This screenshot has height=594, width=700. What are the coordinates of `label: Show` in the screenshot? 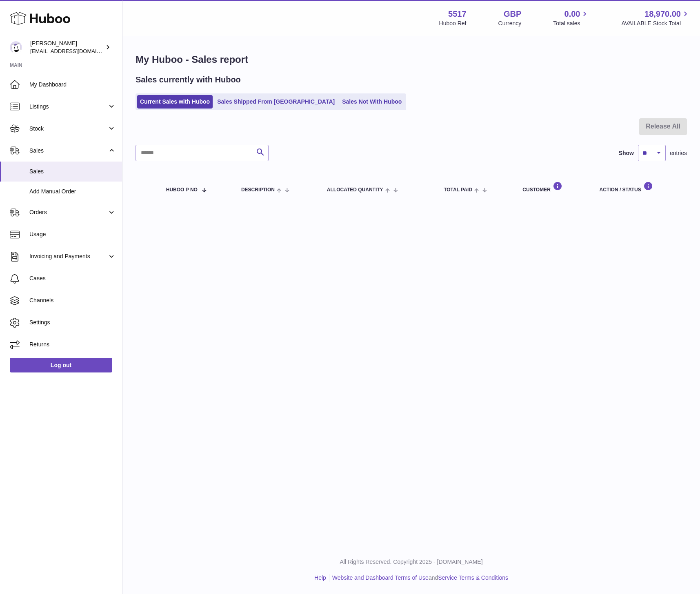 It's located at (626, 153).